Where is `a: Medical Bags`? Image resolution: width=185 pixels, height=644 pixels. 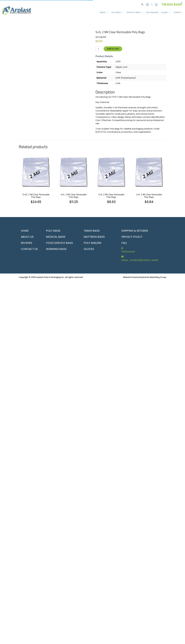 a: Medical Bags is located at coordinates (61, 237).